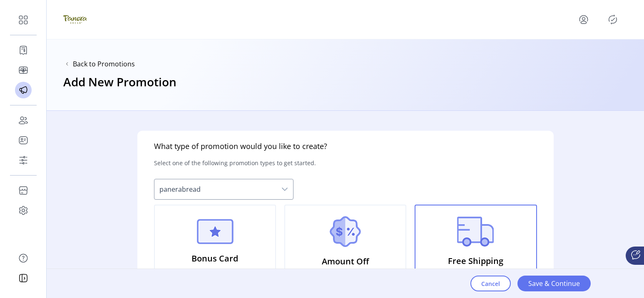 This screenshot has height=298, width=644. Describe the element at coordinates (345, 262) in the screenshot. I see `p: Amount Off` at that location.